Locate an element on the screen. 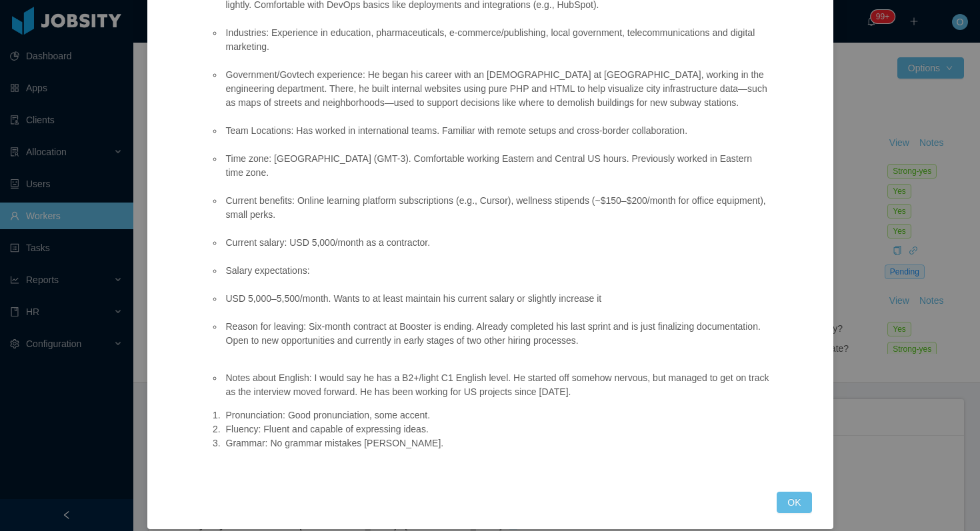  button: OK is located at coordinates (794, 502).